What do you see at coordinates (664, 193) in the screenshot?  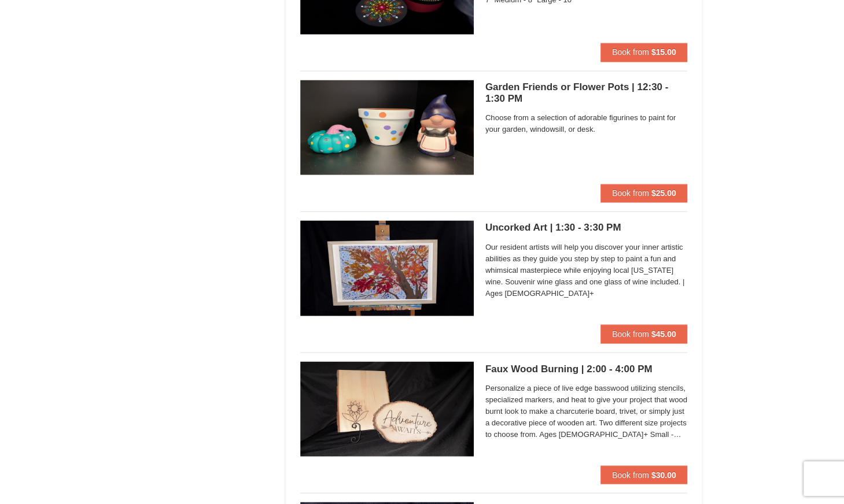 I see `strong: $25.00` at bounding box center [664, 193].